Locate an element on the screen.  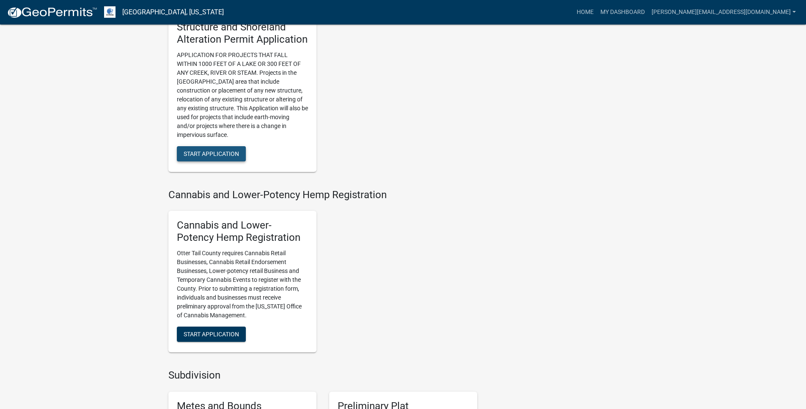
h5: Structure and Shoreland Alteration Permit Application is located at coordinates (242, 33).